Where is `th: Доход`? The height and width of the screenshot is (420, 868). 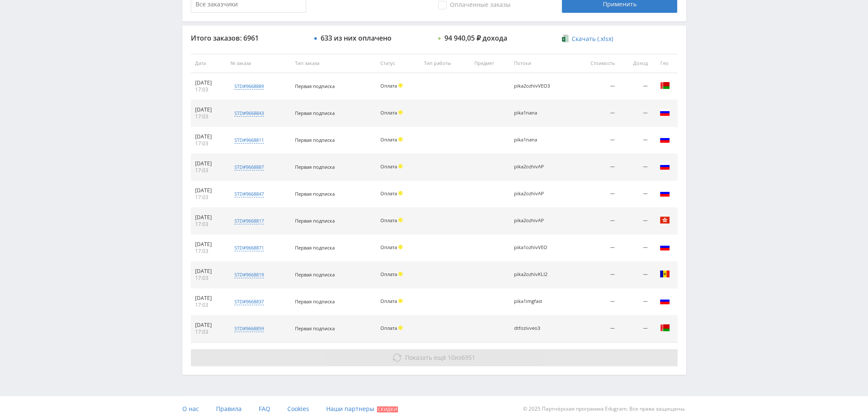
th: Доход is located at coordinates (635, 63).